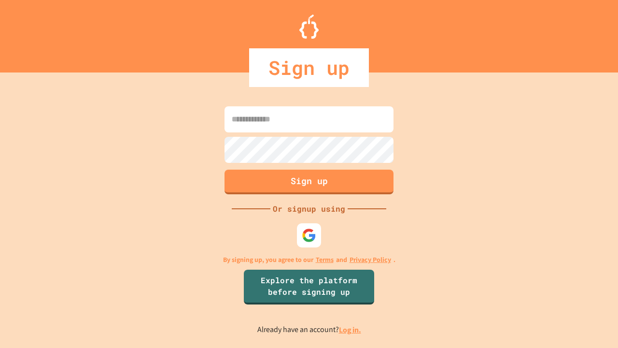 The image size is (618, 348). Describe the element at coordinates (370, 259) in the screenshot. I see `a: Privacy Policy` at that location.